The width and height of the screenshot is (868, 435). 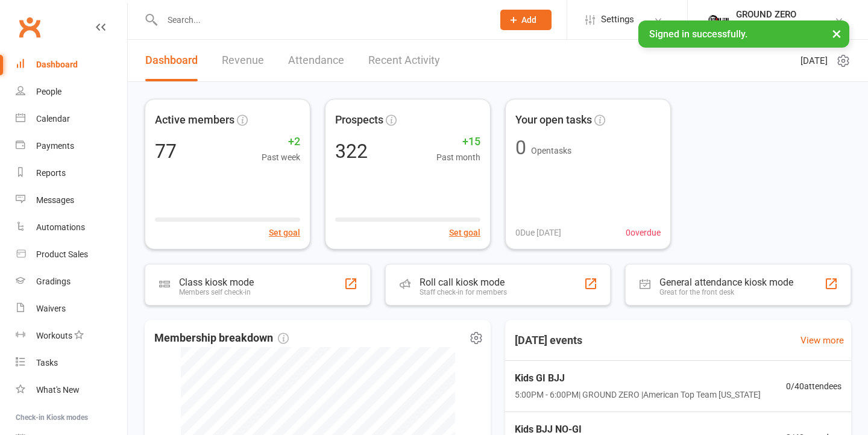 What do you see at coordinates (529, 20) in the screenshot?
I see `span: Add` at bounding box center [529, 20].